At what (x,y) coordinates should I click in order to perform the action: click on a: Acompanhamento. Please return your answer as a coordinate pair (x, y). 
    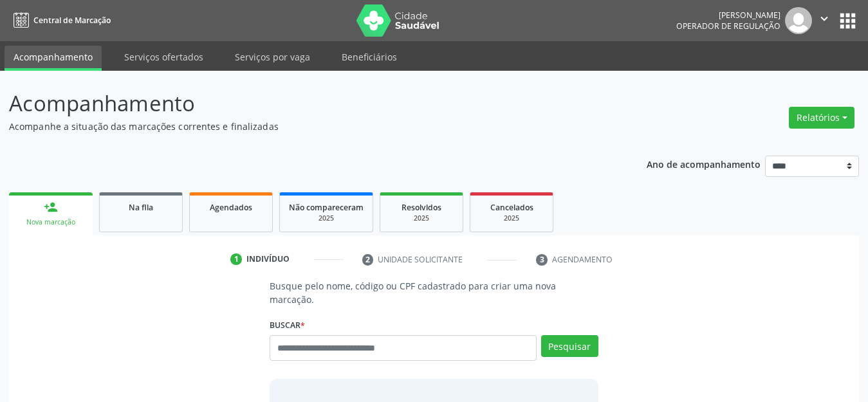
    Looking at the image, I should click on (53, 58).